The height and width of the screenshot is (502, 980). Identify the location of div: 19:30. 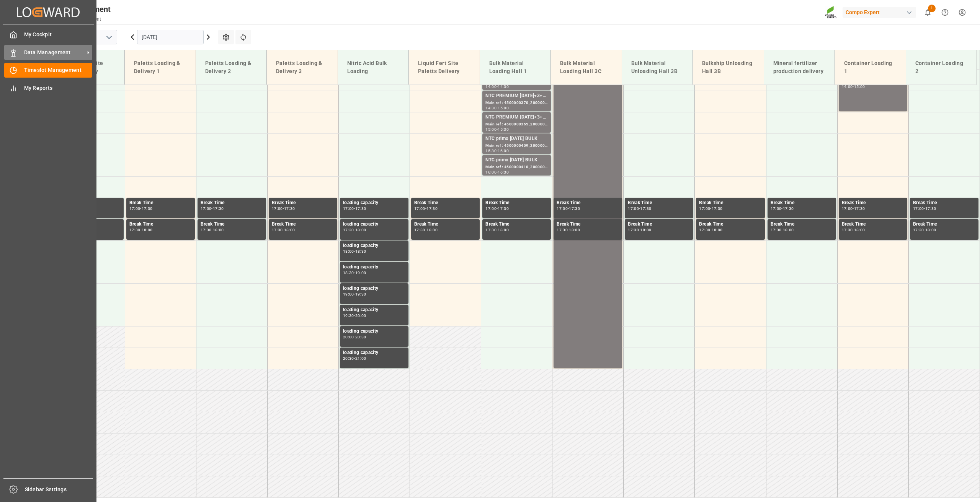
(360, 294).